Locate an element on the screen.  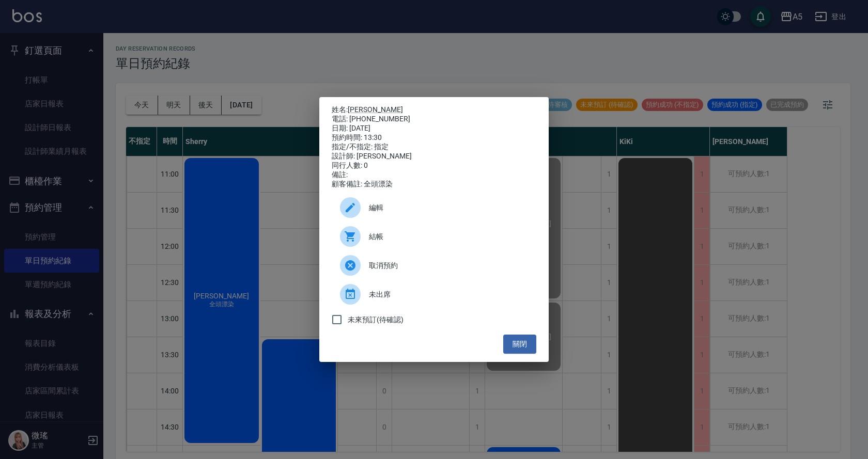
div: 取消預約 is located at coordinates (434, 265).